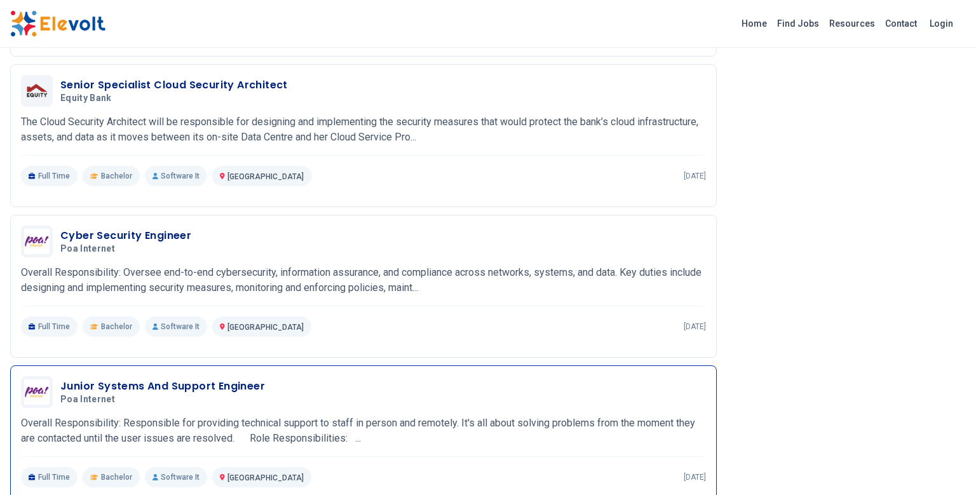  What do you see at coordinates (754, 24) in the screenshot?
I see `a: Home` at bounding box center [754, 24].